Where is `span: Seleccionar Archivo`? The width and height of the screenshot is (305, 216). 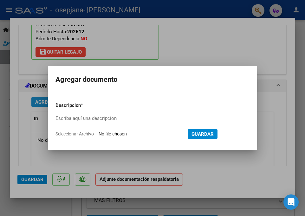 span: Seleccionar Archivo is located at coordinates (75, 134).